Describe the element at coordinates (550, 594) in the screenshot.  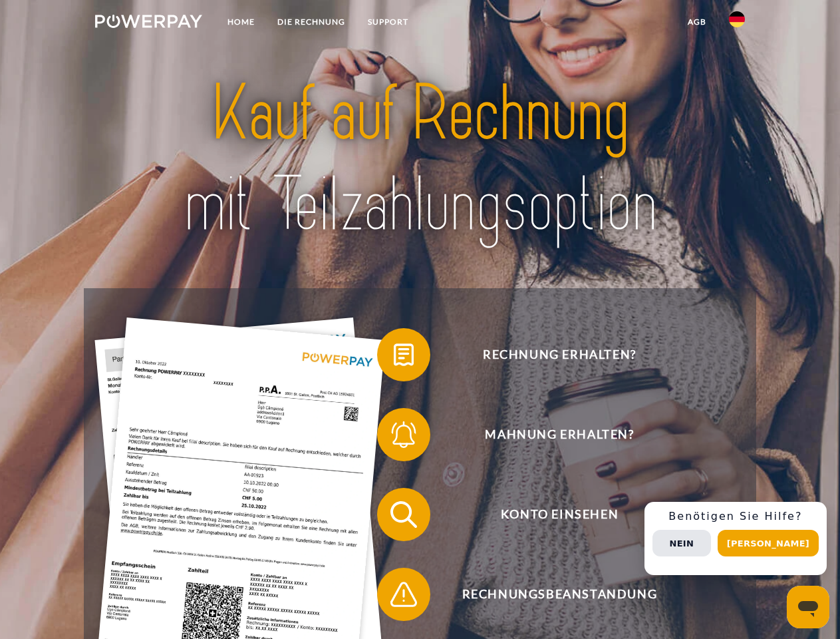
I see `a: Rechnungsbeanstandung` at that location.